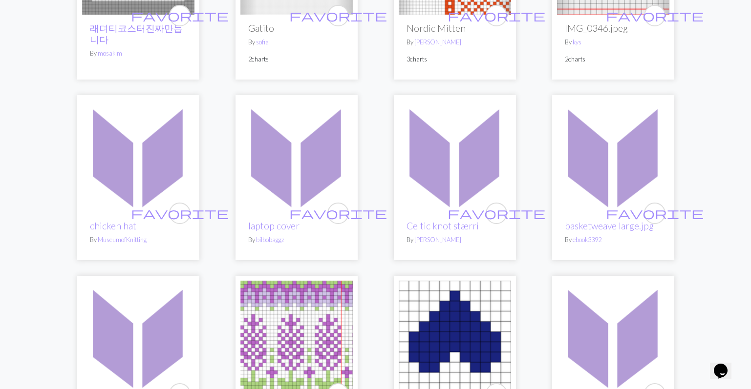 This screenshot has height=389, width=751. I want to click on h2: IMG_0346.jpeg, so click(613, 28).